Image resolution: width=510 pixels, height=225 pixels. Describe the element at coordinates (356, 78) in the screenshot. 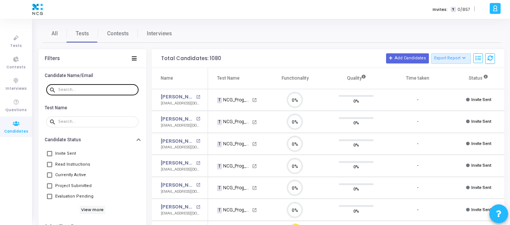

I see `th: Quality` at that location.